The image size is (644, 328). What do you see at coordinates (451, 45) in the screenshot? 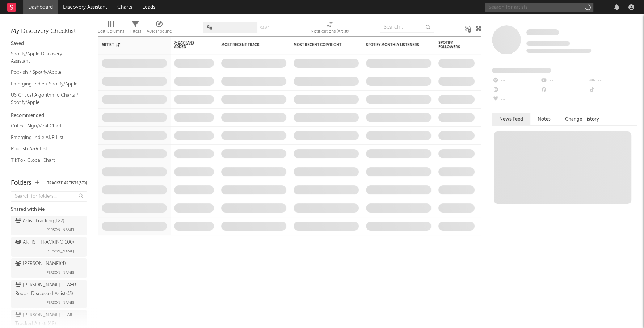
I see `div: Spotify Followers` at bounding box center [451, 45].